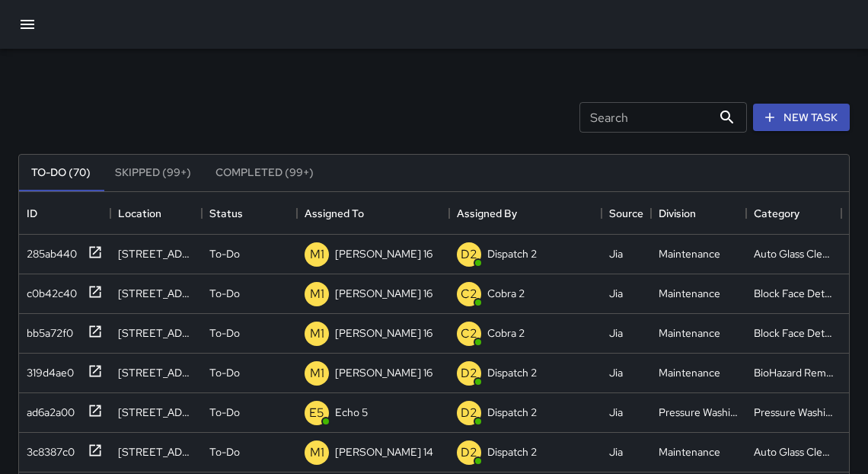 The image size is (868, 474). What do you see at coordinates (156, 293) in the screenshot?
I see `div: 1450 Broadway` at bounding box center [156, 293].